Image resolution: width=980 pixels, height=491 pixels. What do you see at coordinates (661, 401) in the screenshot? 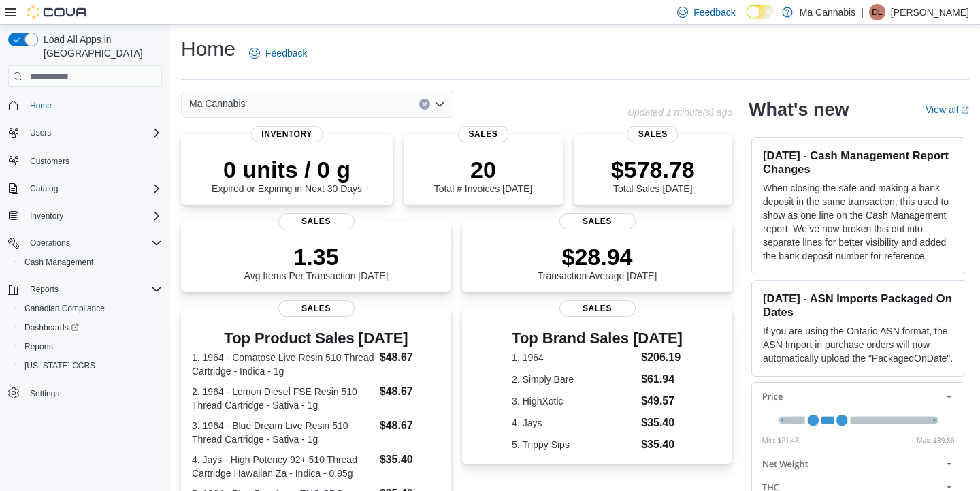
I see `dd: $49.57` at bounding box center [661, 401].